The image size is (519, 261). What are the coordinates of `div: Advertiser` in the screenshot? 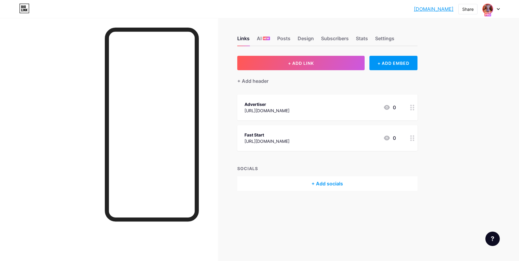 It's located at (267, 104).